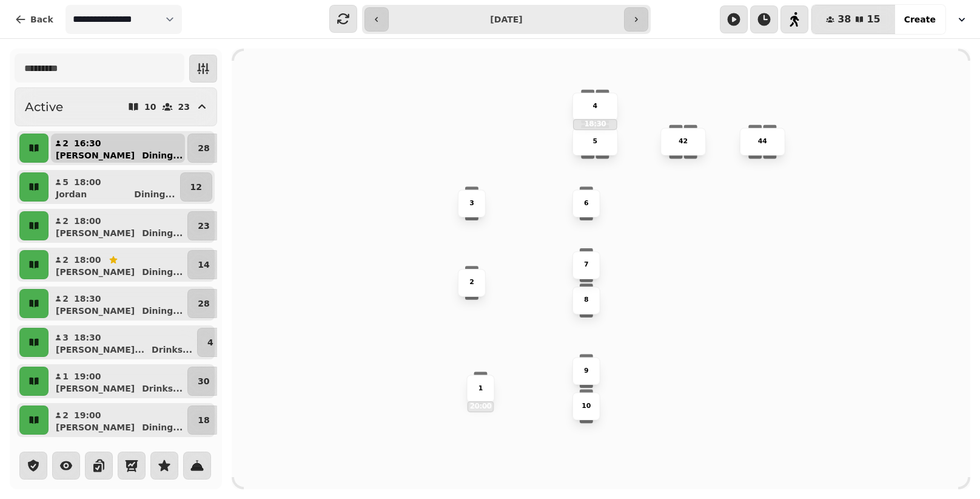  What do you see at coordinates (586, 370) in the screenshot?
I see `p: 9` at bounding box center [586, 370].